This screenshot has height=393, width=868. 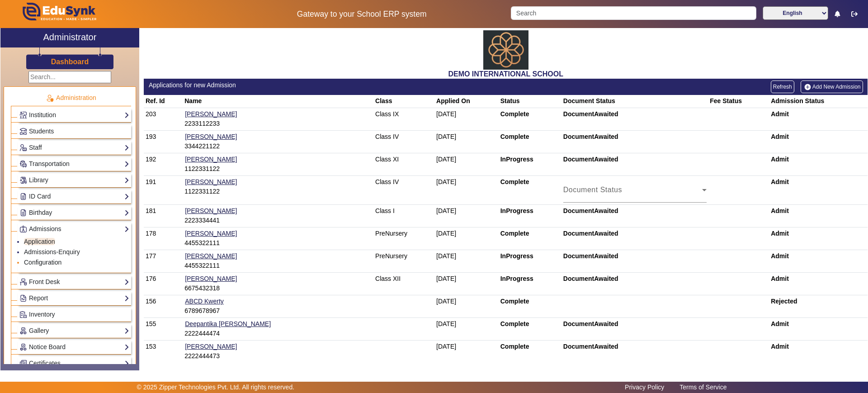 I want to click on p: Administration, so click(x=71, y=98).